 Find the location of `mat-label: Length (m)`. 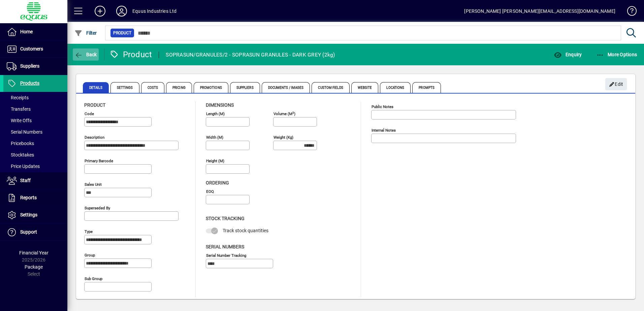

mat-label: Length (m) is located at coordinates (215, 114).